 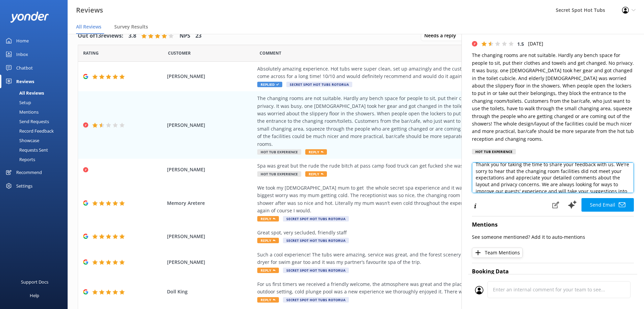 I want to click on a: Setup, so click(x=36, y=102).